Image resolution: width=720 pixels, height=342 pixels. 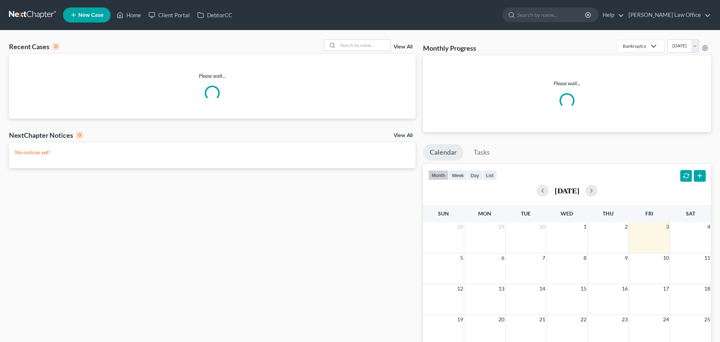 I want to click on span: 19, so click(x=460, y=319).